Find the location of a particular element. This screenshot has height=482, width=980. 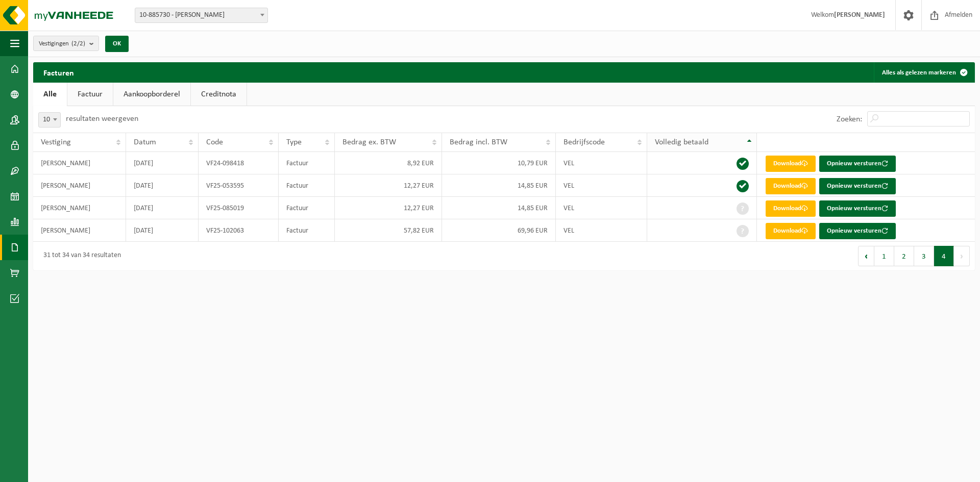

span: Datum is located at coordinates (145, 142).